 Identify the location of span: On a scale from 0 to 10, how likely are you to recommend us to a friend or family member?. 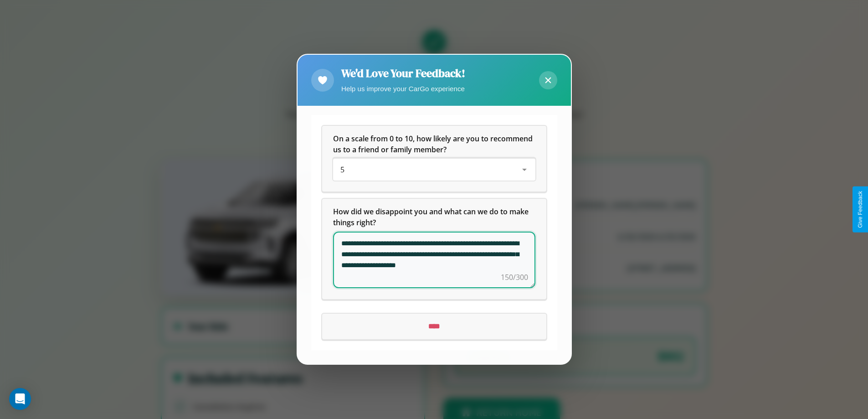
(434, 144).